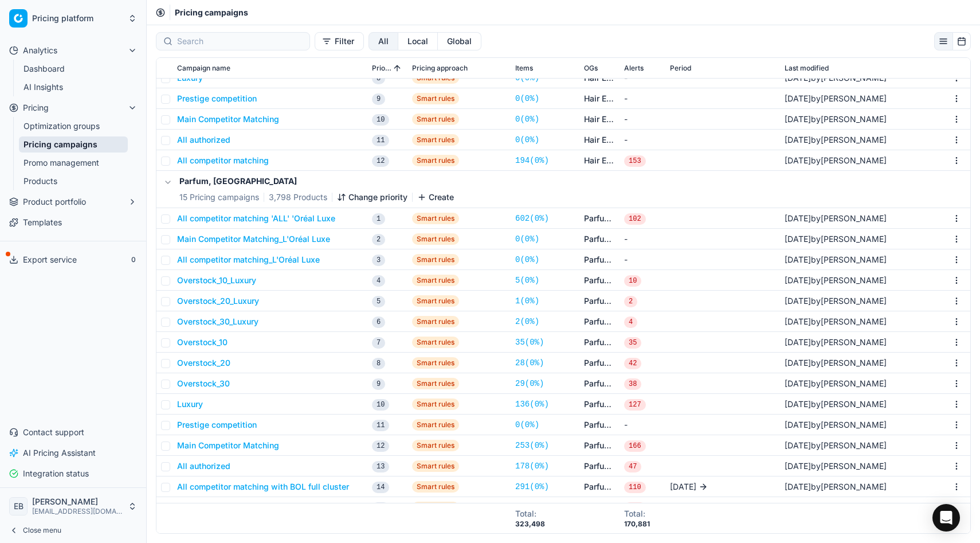 The width and height of the screenshot is (980, 543). Describe the element at coordinates (633, 467) in the screenshot. I see `span: 47` at that location.